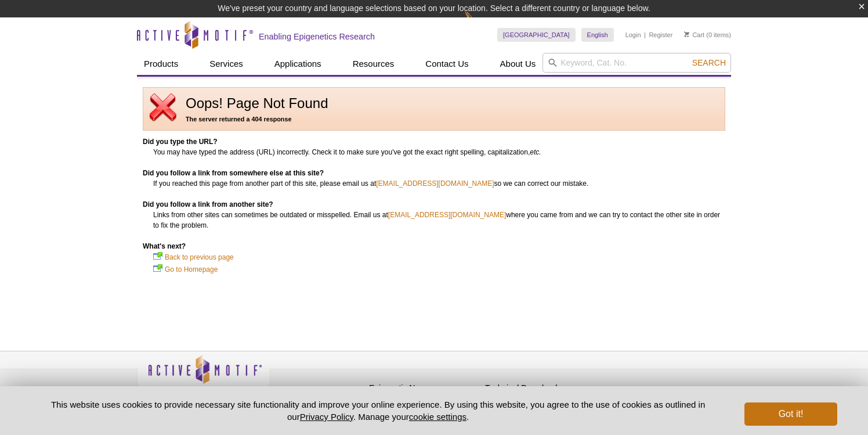 This screenshot has width=868, height=435. Describe the element at coordinates (317, 36) in the screenshot. I see `h2: Enabling Epigenetics Research` at that location.